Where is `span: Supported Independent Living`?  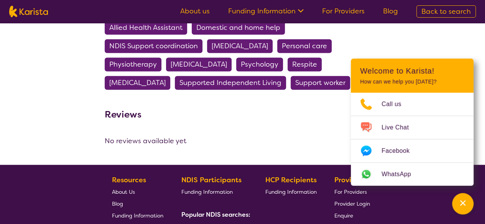
span: Supported Independent Living is located at coordinates (230, 83).